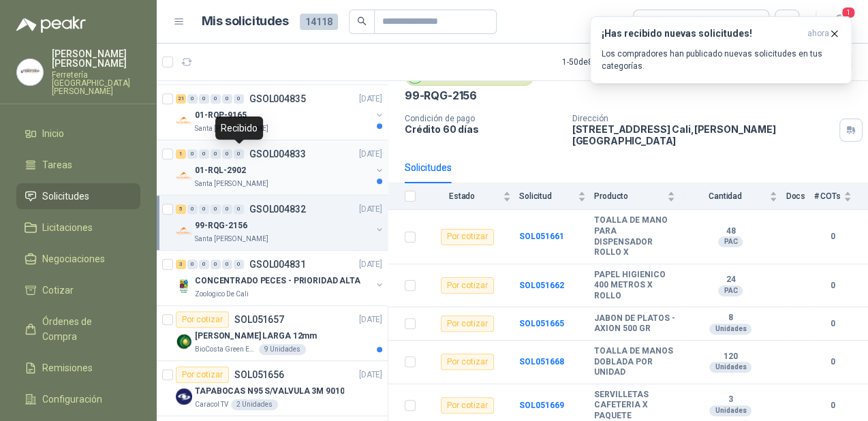 The width and height of the screenshot is (868, 421). Describe the element at coordinates (79, 291) in the screenshot. I see `a: Cotizar` at that location.